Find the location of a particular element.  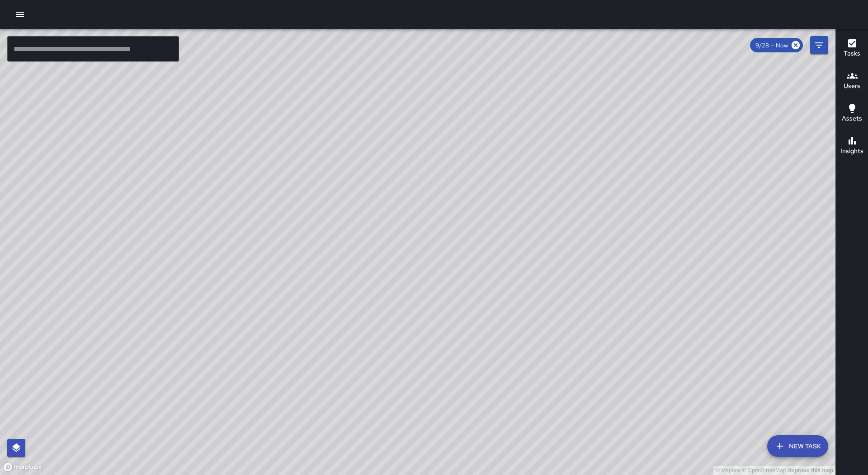

div: 9/28 — Now is located at coordinates (776, 45).